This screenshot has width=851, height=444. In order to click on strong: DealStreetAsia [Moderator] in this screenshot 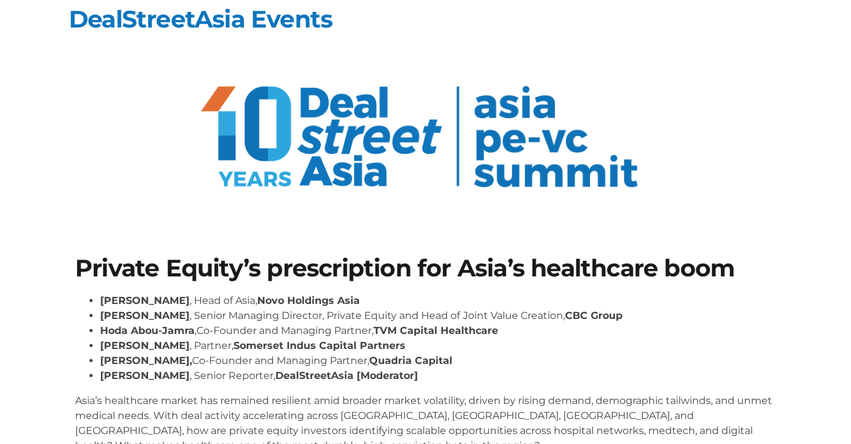, I will do `click(347, 375)`.